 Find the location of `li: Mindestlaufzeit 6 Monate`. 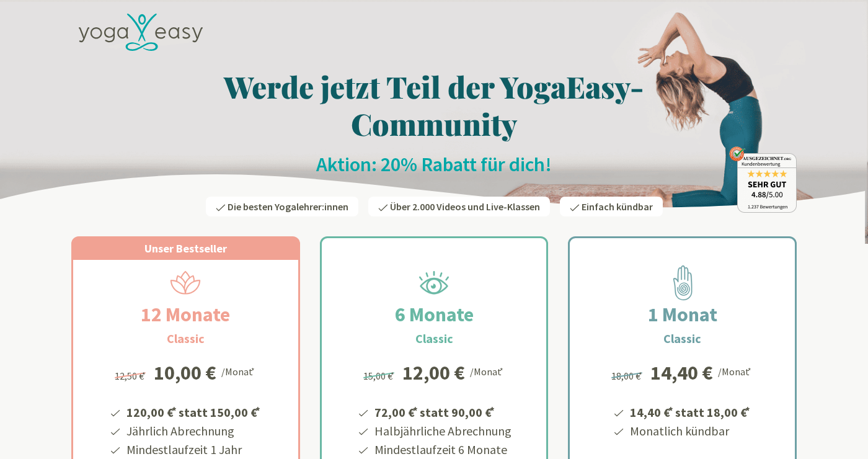

li: Mindestlaufzeit 6 Monate is located at coordinates (442, 450).